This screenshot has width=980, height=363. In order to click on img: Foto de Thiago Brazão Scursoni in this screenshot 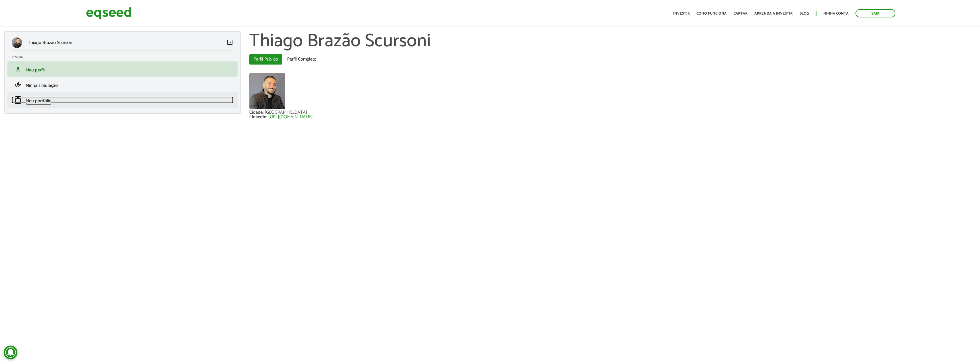, I will do `click(267, 91)`.